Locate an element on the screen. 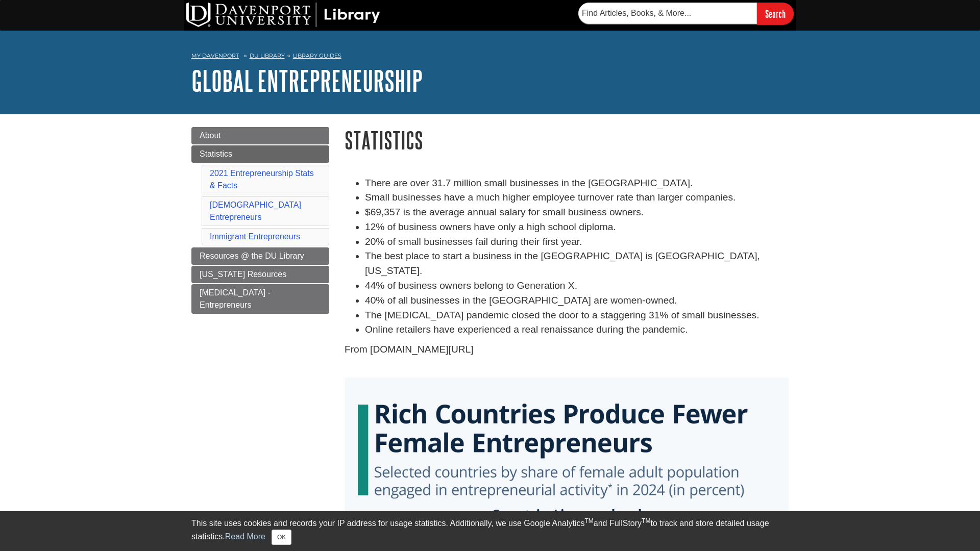  a: Statistics is located at coordinates (260, 154).